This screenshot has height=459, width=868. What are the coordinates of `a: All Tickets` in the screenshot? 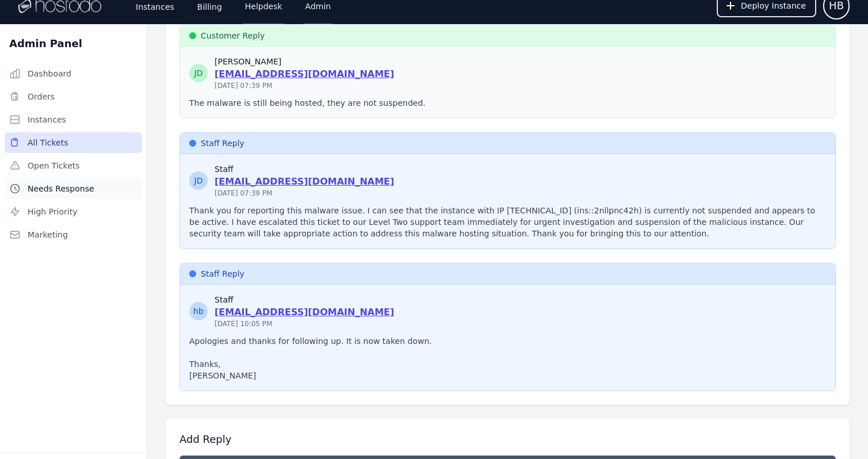 It's located at (73, 142).